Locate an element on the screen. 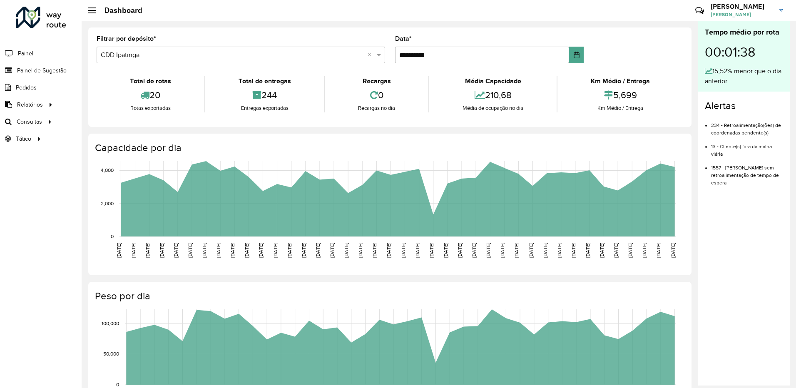  text: 50,000 is located at coordinates (111, 354).